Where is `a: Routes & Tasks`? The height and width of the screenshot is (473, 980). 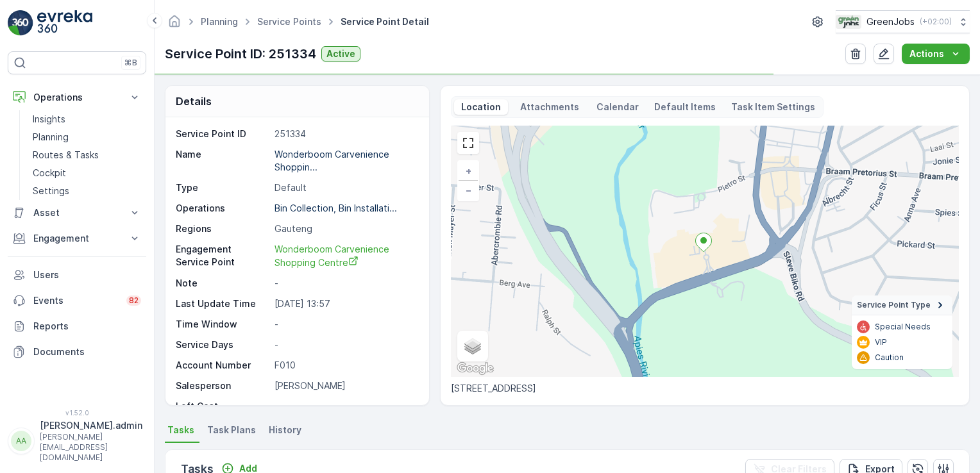
a: Routes & Tasks is located at coordinates (87, 155).